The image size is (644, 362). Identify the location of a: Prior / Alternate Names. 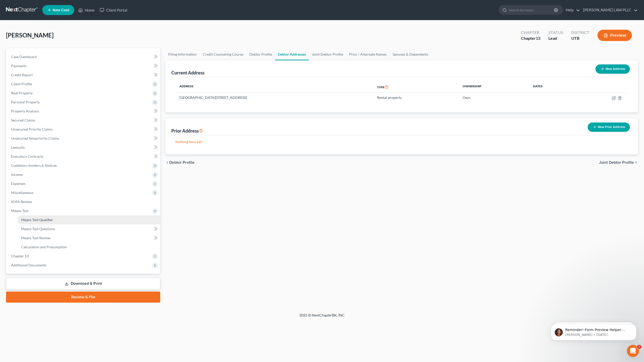
(368, 54).